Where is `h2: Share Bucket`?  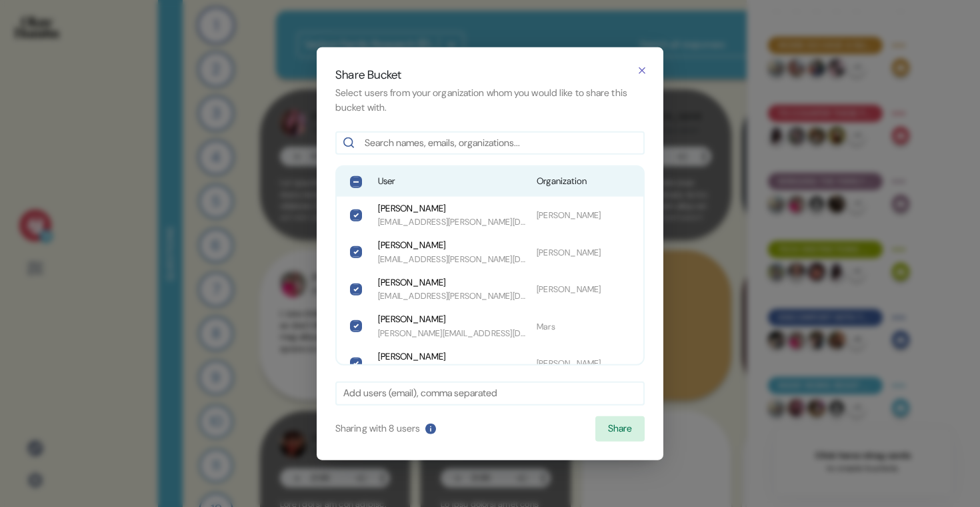
h2: Share Bucket is located at coordinates (490, 74).